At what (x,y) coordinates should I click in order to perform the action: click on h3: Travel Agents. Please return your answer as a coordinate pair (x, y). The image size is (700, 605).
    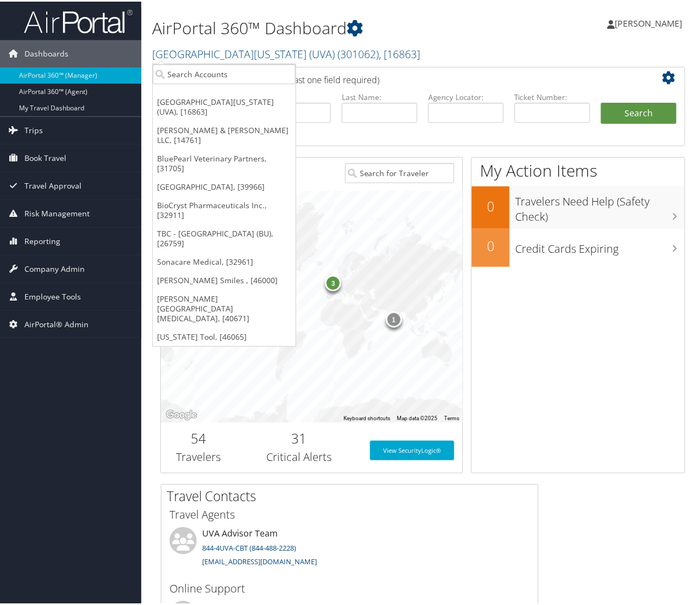
    Looking at the image, I should click on (349, 513).